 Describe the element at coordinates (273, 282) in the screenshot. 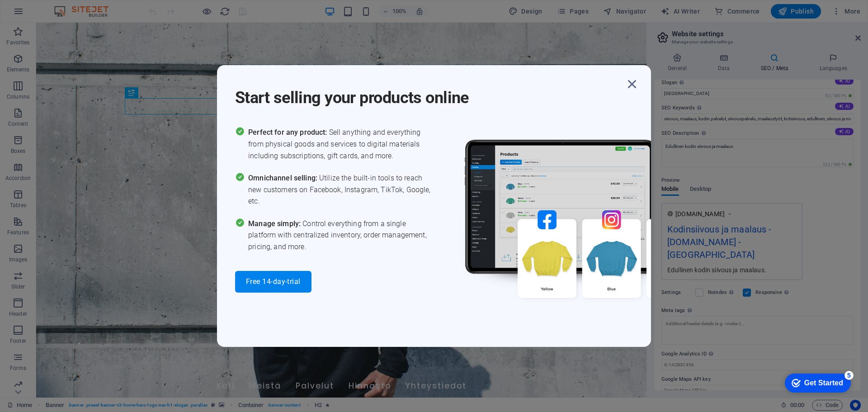

I see `span: Free 14-day-trial` at that location.